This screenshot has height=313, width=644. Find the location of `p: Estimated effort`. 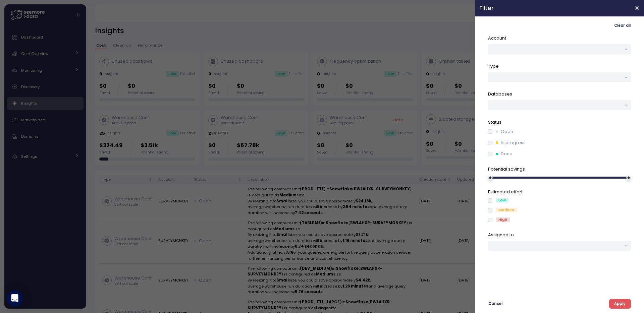

p: Estimated effort is located at coordinates (559, 192).